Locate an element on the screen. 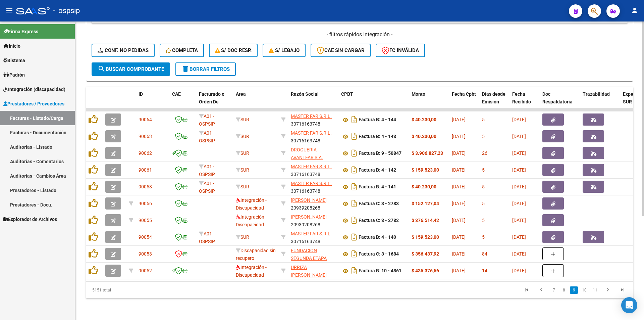  li: page 11 is located at coordinates (595, 290).